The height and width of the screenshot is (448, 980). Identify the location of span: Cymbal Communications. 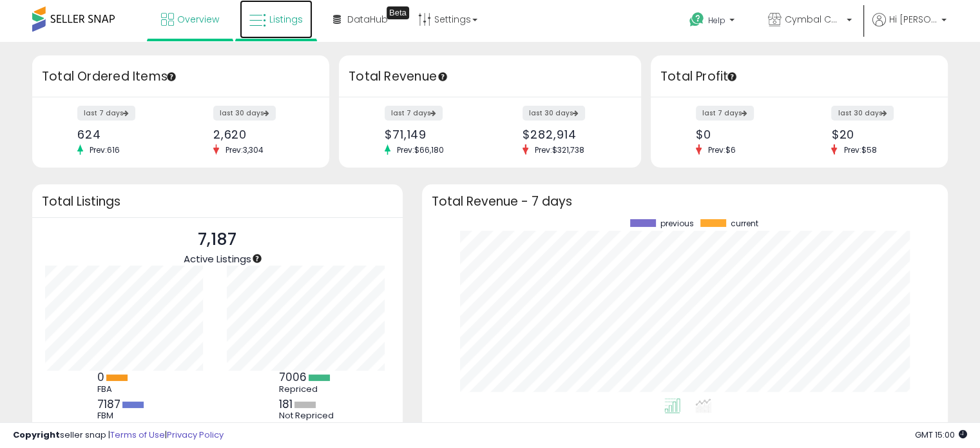
(814, 19).